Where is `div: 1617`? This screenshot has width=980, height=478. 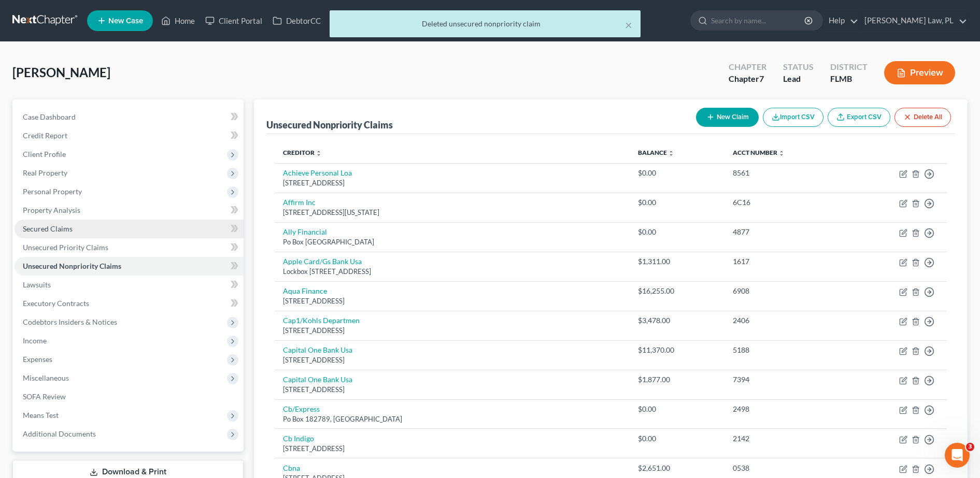 div: 1617 is located at coordinates (785, 261).